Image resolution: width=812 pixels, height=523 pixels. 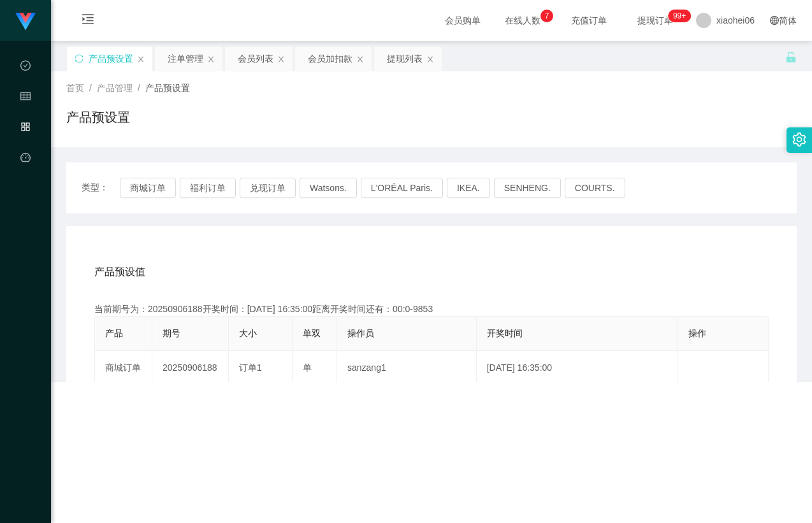 What do you see at coordinates (207, 188) in the screenshot?
I see `button: 福利订单` at bounding box center [207, 188].